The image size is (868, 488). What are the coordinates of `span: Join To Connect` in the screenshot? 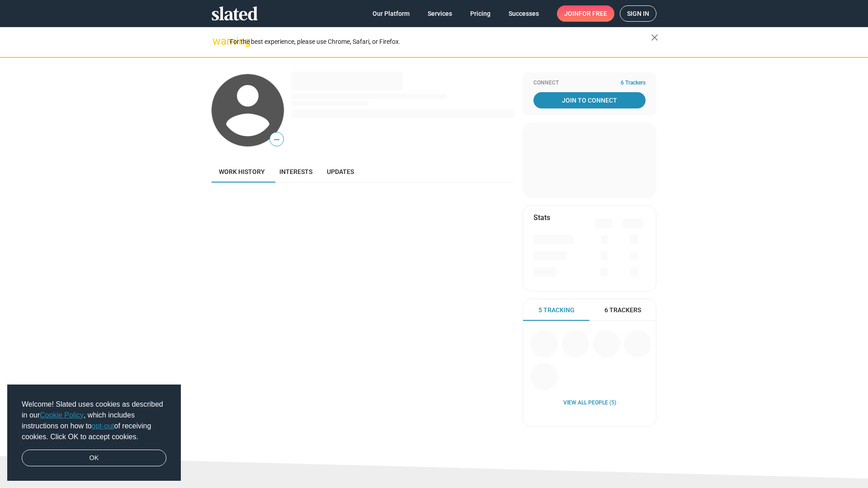 It's located at (589, 101).